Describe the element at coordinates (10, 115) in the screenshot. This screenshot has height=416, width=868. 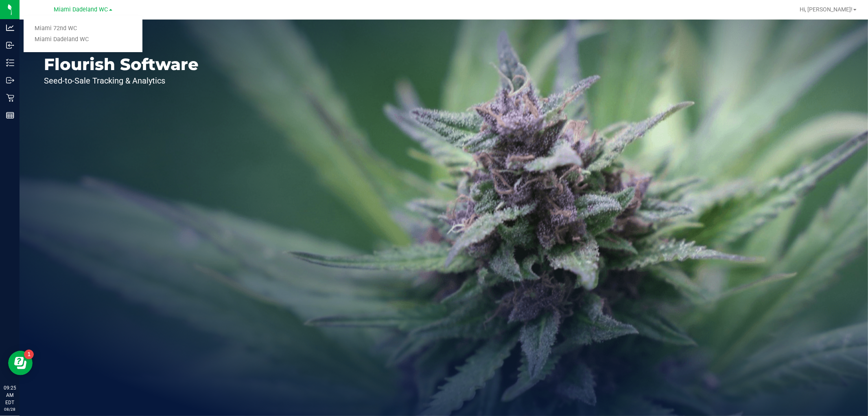
I see `inline-svg: Reports` at that location.